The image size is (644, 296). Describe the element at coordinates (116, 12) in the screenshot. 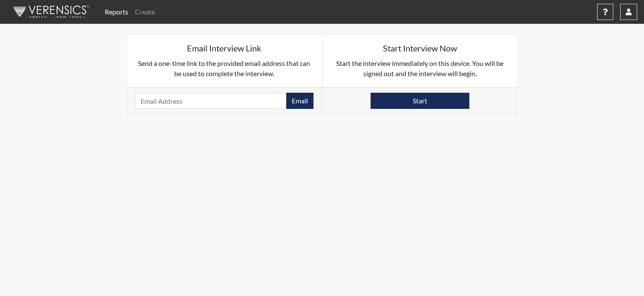

I see `a: Reports` at that location.